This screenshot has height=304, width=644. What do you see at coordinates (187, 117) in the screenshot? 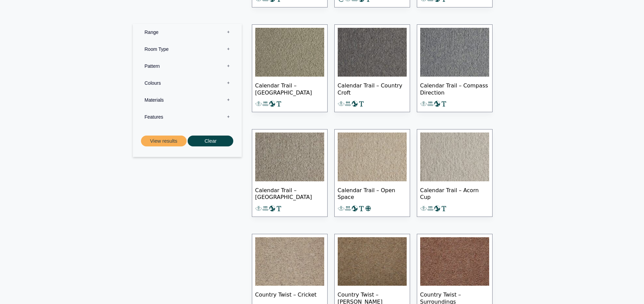
I see `label: Features` at bounding box center [187, 117].